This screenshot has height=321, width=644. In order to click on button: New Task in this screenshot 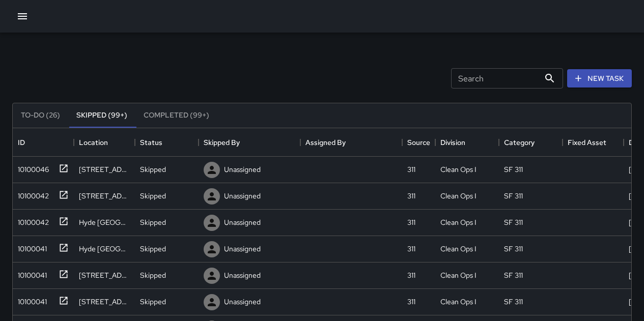, I will do `click(599, 78)`.